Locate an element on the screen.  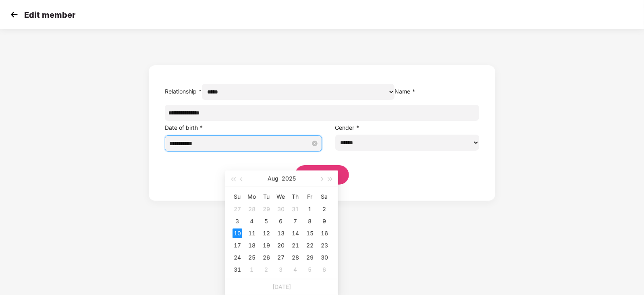
td: 2025-08-19 is located at coordinates (266, 245).